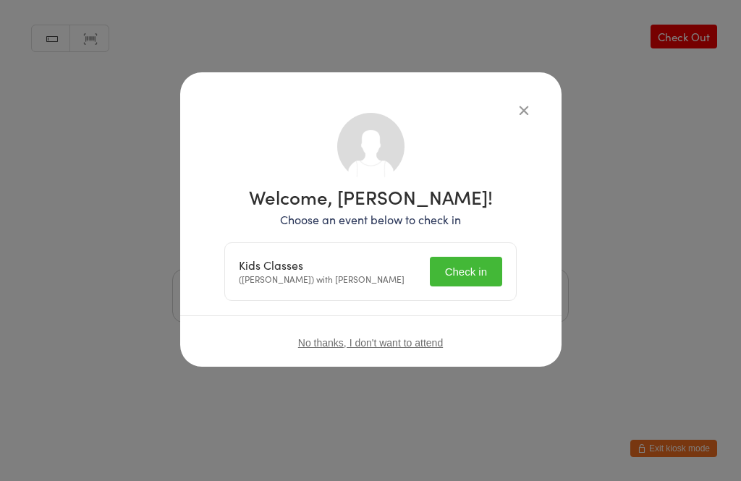 This screenshot has height=481, width=741. Describe the element at coordinates (370, 219) in the screenshot. I see `p: Choose an event below to check in` at that location.